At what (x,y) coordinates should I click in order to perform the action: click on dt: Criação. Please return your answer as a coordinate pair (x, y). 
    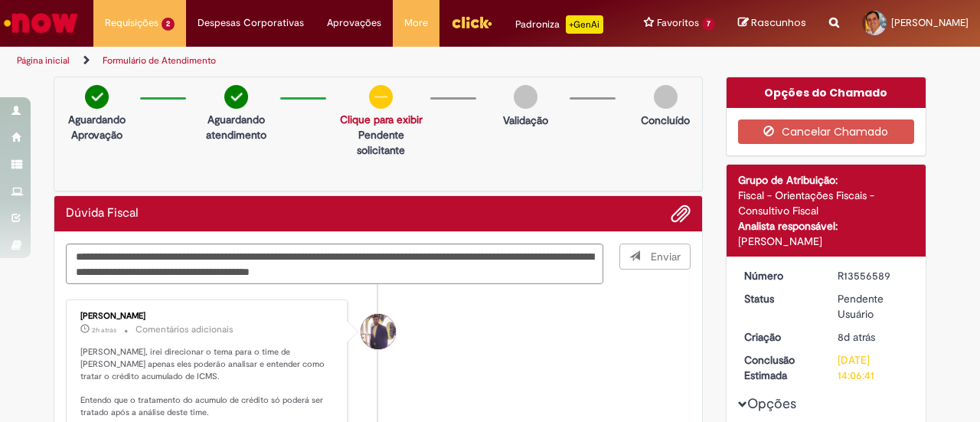
    Looking at the image, I should click on (779, 337).